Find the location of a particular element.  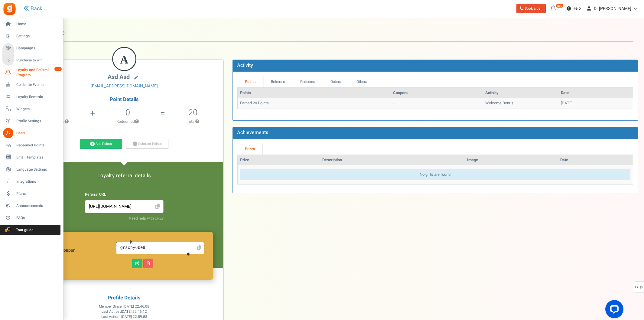

span: Home is located at coordinates (38, 24).